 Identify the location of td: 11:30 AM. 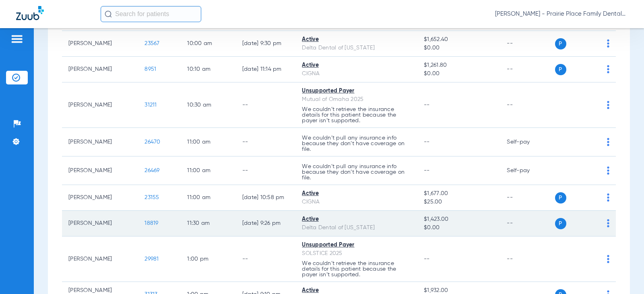
(208, 224).